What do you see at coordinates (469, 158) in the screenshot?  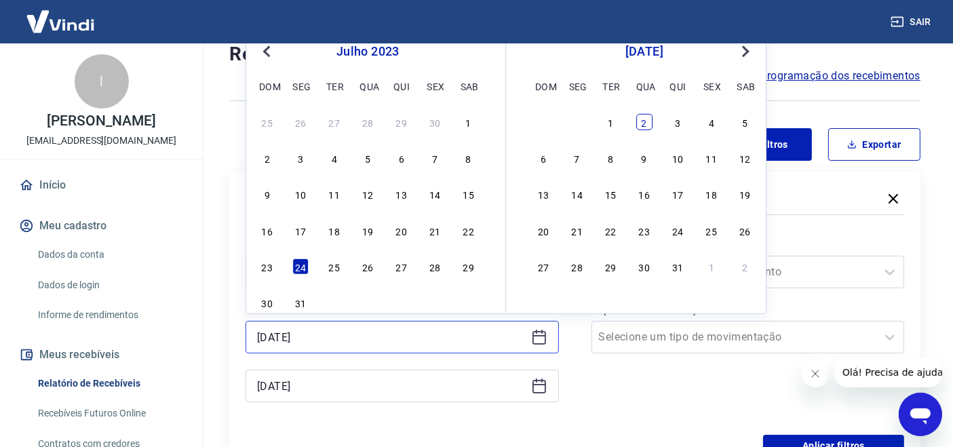 I see `div: Choose sábado, 8 de julho de 2023` at bounding box center [469, 158].